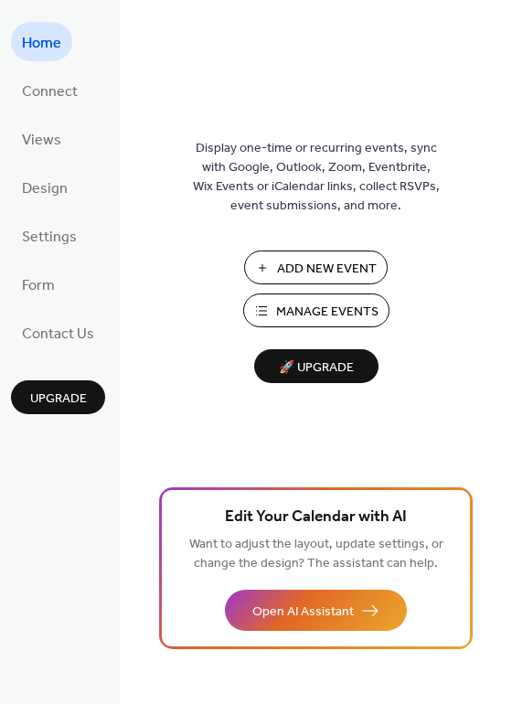  What do you see at coordinates (45, 186) in the screenshot?
I see `a: Design` at bounding box center [45, 186].